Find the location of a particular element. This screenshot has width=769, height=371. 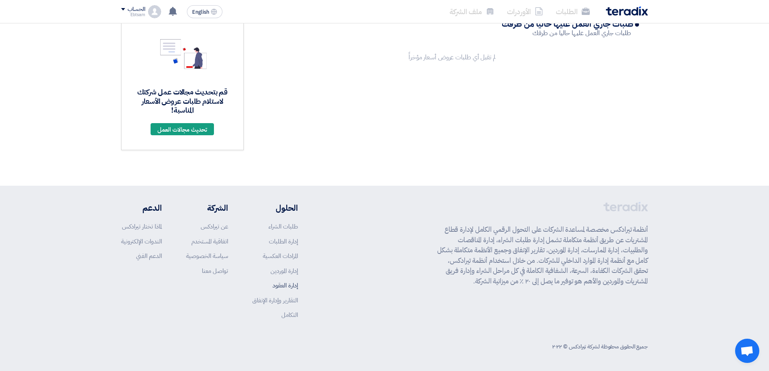

img: Complete your registration is located at coordinates (182, 55).